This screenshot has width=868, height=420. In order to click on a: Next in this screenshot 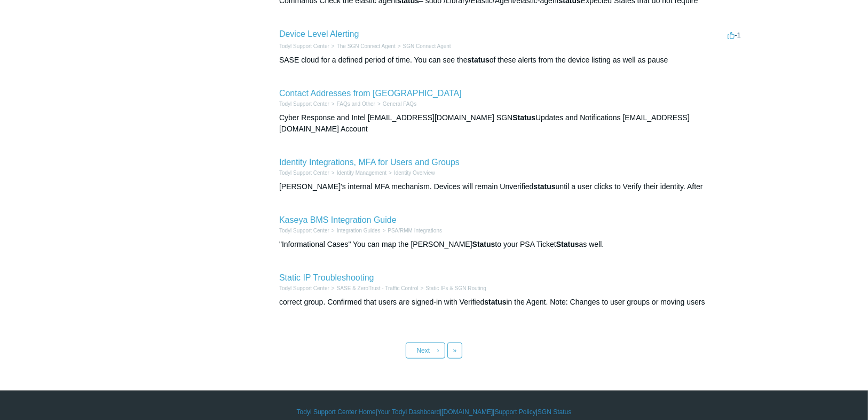, I will do `click(425, 351)`.